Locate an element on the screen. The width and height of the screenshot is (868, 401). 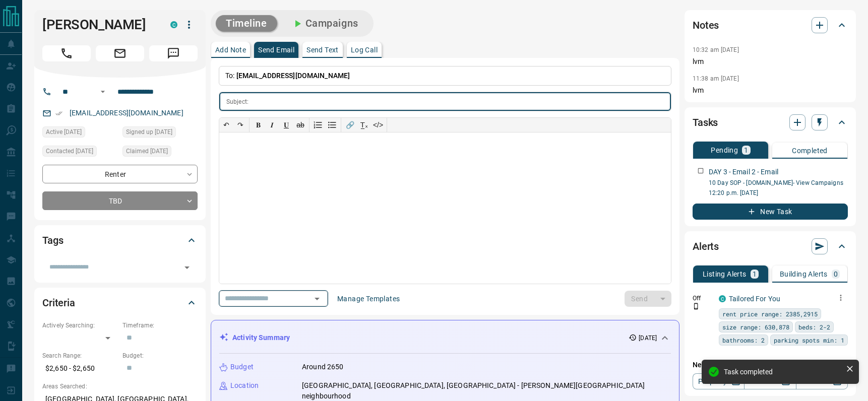
button: Campaigns is located at coordinates (325, 23).